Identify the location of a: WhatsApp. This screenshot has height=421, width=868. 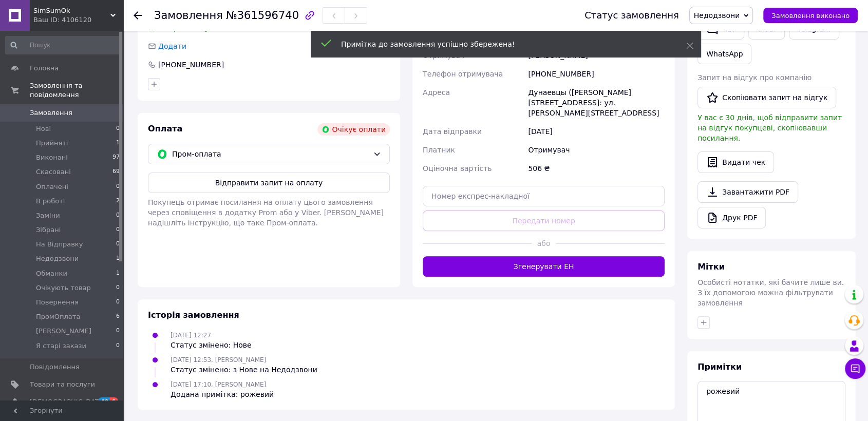
(724, 54).